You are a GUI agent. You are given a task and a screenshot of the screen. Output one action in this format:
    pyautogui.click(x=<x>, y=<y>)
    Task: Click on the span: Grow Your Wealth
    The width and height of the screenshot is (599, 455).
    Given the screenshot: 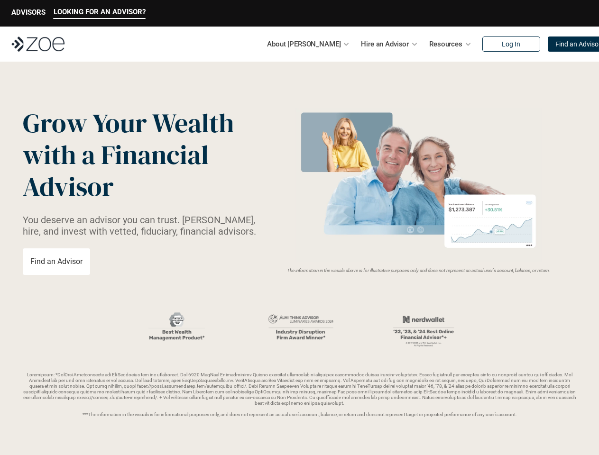 What is the action you would take?
    pyautogui.click(x=128, y=123)
    